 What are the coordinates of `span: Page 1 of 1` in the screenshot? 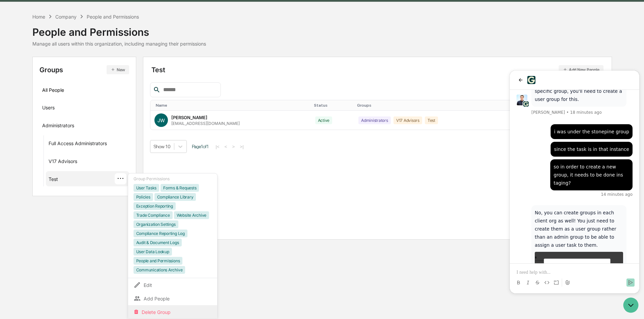 It's located at (201, 147).